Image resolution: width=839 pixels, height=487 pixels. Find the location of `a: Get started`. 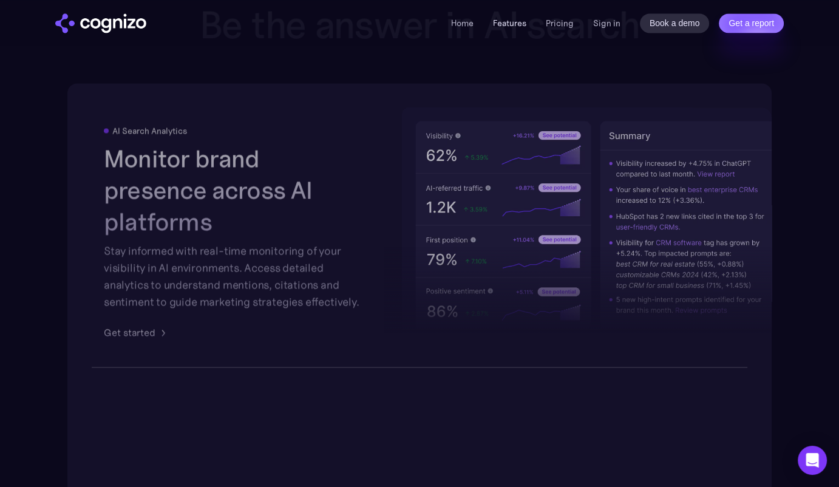

a: Get started is located at coordinates (137, 332).